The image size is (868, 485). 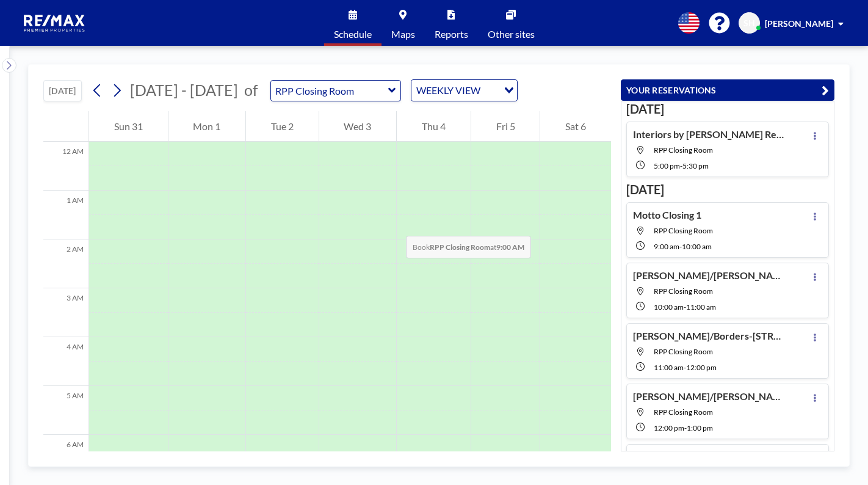 I want to click on span: 9:00 AM, so click(x=666, y=246).